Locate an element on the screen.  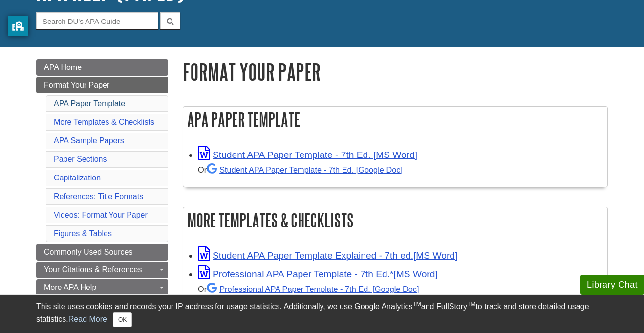
a: Format Your Paper is located at coordinates (102, 85).